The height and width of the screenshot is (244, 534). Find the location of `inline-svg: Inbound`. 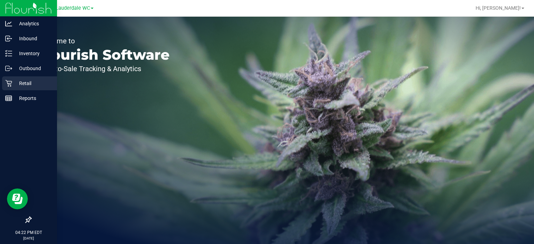

inline-svg: Inbound is located at coordinates (9, 39).